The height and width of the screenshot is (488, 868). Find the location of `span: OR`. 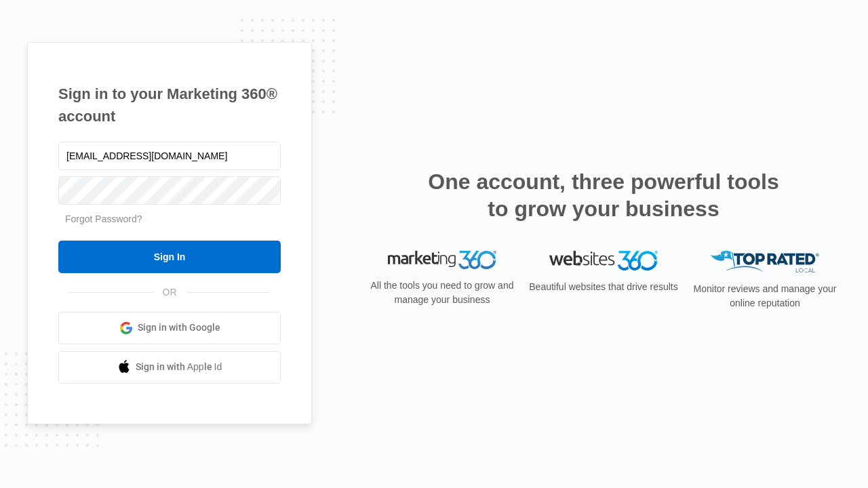

span: OR is located at coordinates (170, 292).